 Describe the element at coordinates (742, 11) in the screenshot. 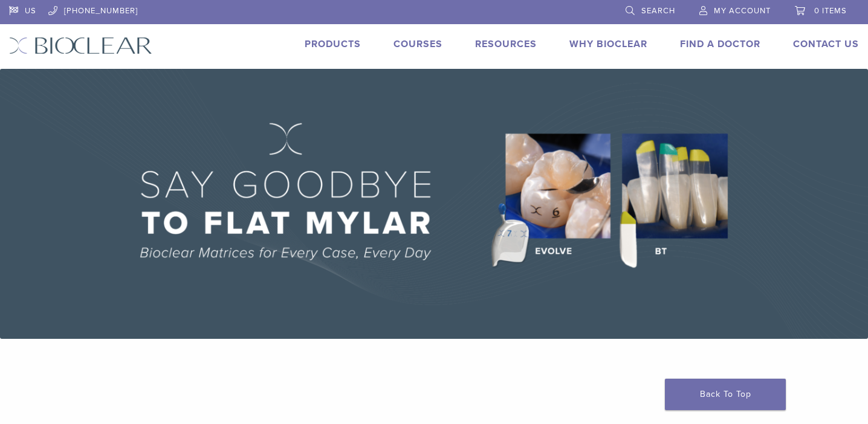

I see `span: My Account` at that location.